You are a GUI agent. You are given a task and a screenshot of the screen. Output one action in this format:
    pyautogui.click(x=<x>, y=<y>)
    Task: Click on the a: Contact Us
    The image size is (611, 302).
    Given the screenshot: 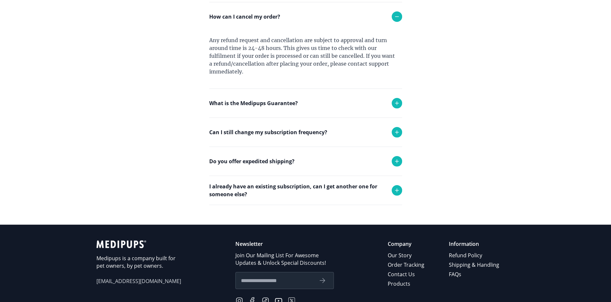 What is the action you would take?
    pyautogui.click(x=406, y=275)
    